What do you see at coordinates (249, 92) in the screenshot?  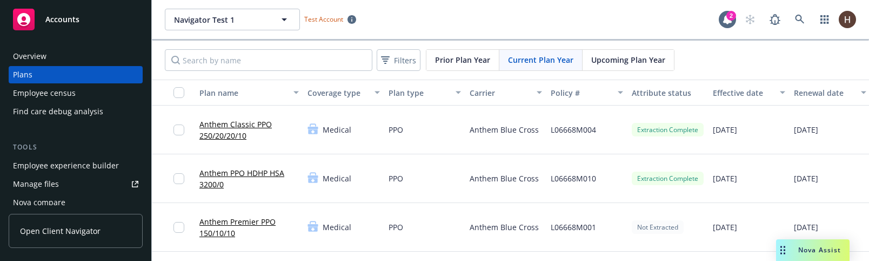 I see `button: Plan name` at bounding box center [249, 92].